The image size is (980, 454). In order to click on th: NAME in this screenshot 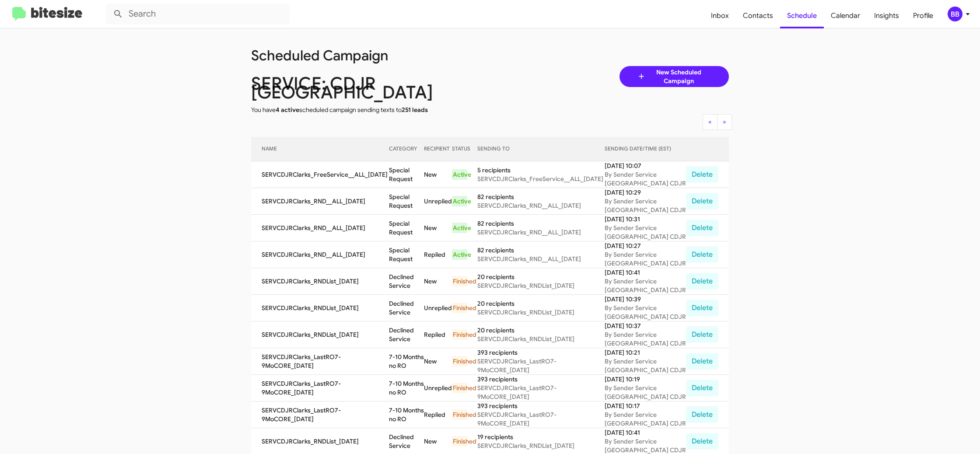, I will do `click(320, 149)`.